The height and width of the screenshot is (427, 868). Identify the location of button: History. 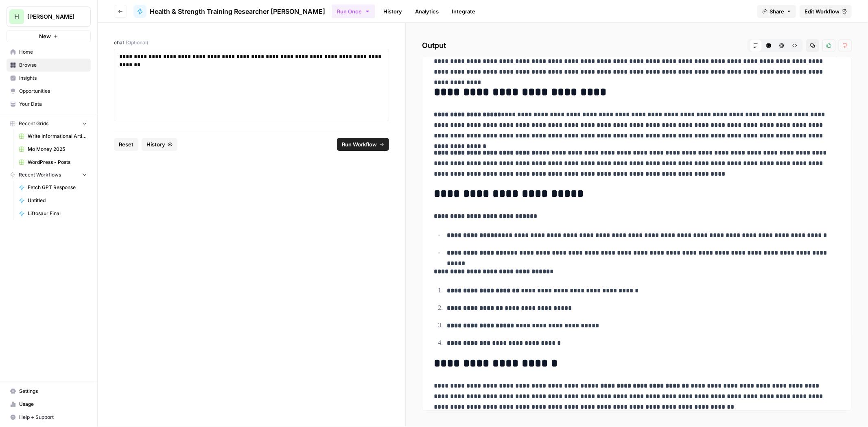
(160, 144).